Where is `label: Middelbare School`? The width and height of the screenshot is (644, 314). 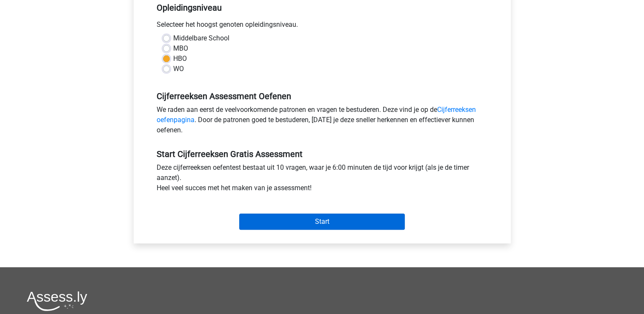
label: Middelbare School is located at coordinates (201, 38).